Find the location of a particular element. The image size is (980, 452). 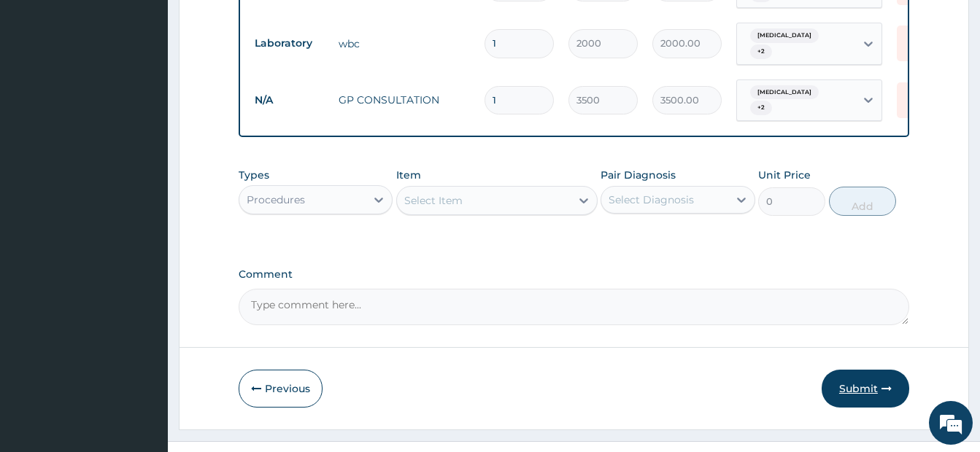

textarea: Type your message and hit 'Enter' is located at coordinates (143, 325).